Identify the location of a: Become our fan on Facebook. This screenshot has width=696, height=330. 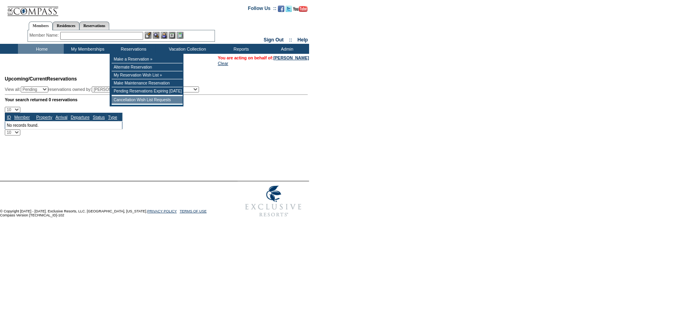
(281, 10).